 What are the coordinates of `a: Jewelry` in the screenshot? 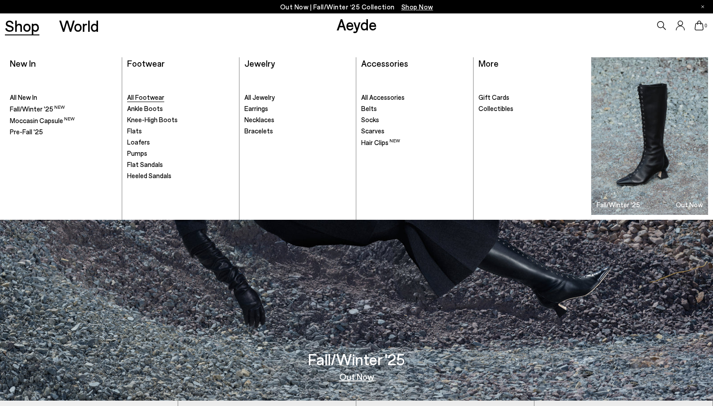 It's located at (260, 63).